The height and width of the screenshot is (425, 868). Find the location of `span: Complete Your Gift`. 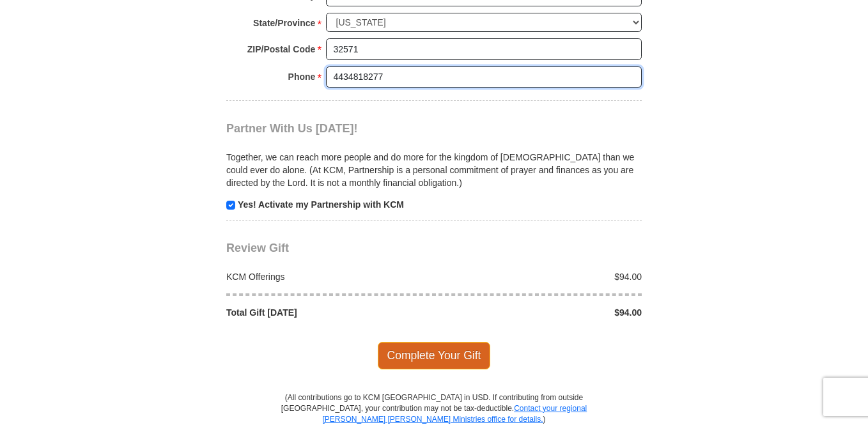

span: Complete Your Gift is located at coordinates (434, 356).